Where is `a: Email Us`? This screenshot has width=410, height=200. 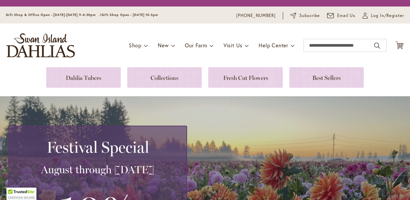 a: Email Us is located at coordinates (342, 16).